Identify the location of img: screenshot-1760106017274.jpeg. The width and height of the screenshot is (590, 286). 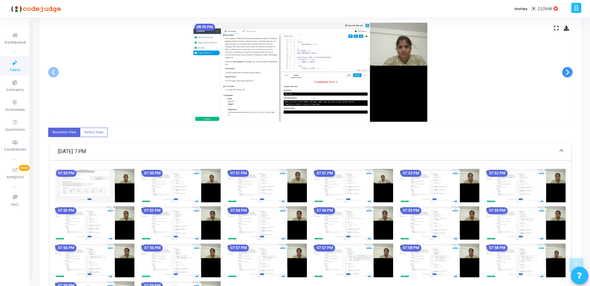
(95, 186).